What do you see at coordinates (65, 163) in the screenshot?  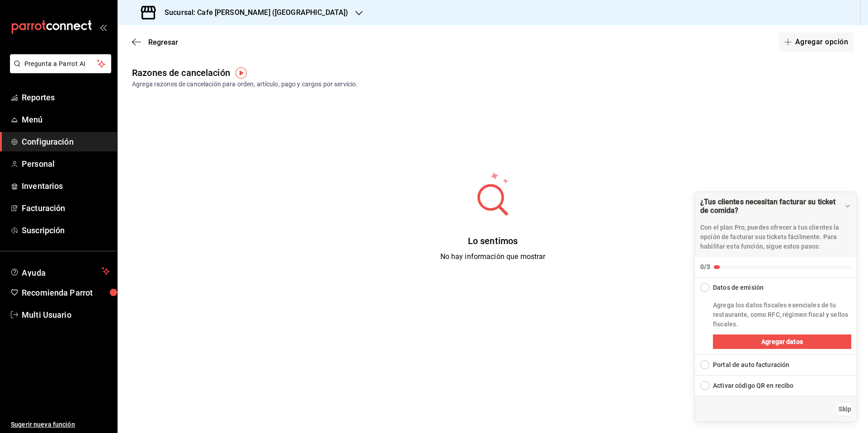 I see `span: Personal` at bounding box center [65, 163].